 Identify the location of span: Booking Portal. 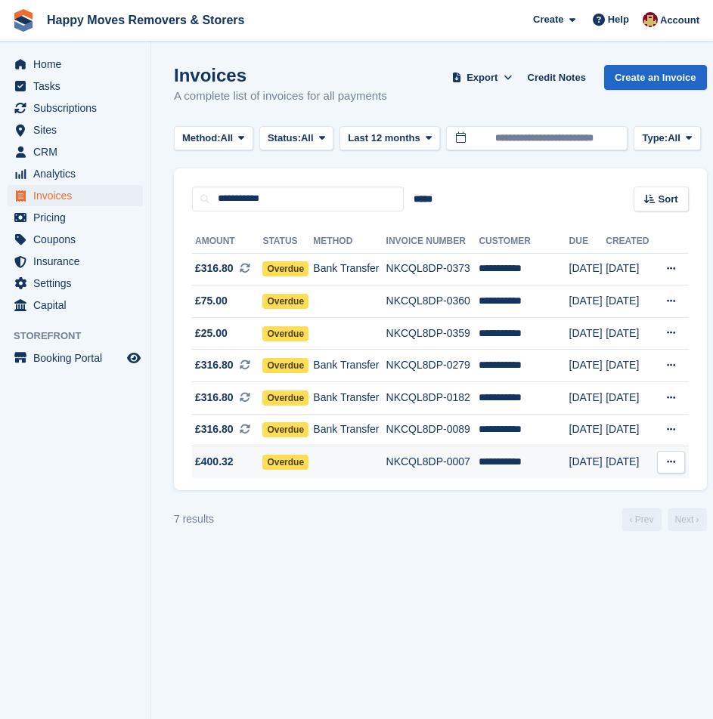
(79, 358).